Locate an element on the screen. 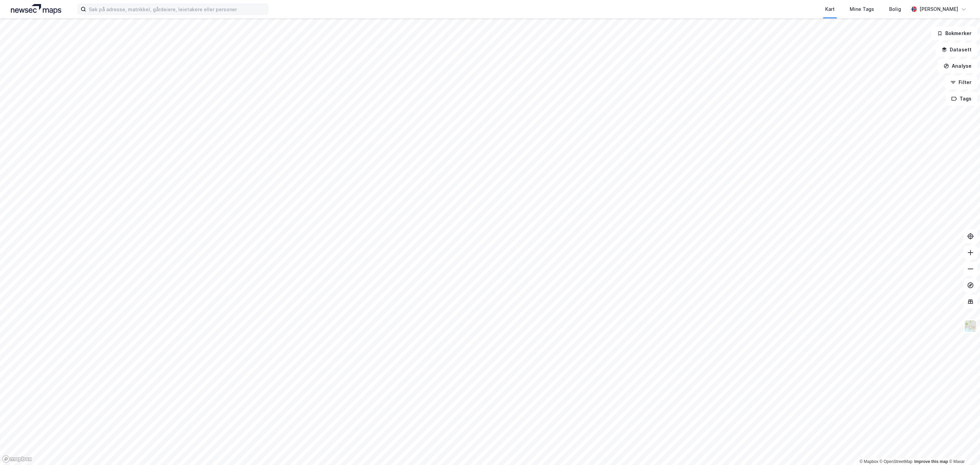  input: Søk på adresse, matrikkel, gårdeiere, leietakere eller personer is located at coordinates (177, 9).